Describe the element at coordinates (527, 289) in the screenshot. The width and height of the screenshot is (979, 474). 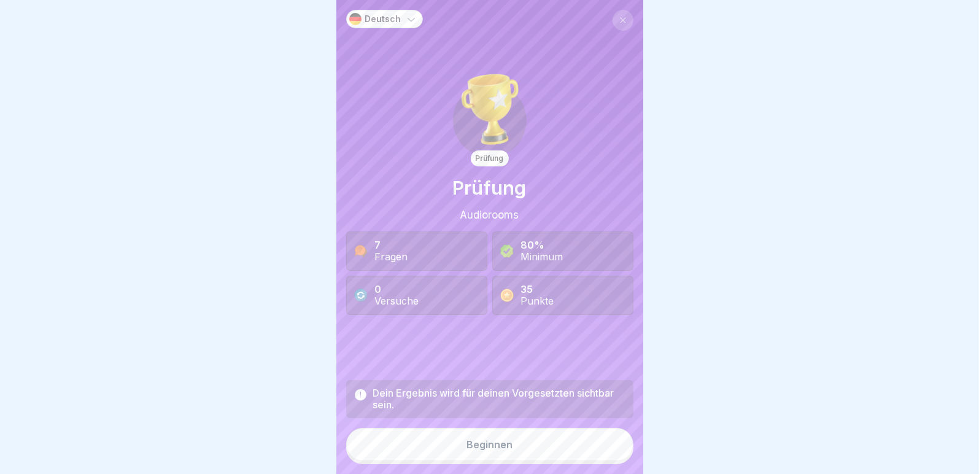
I see `b: 35` at that location.